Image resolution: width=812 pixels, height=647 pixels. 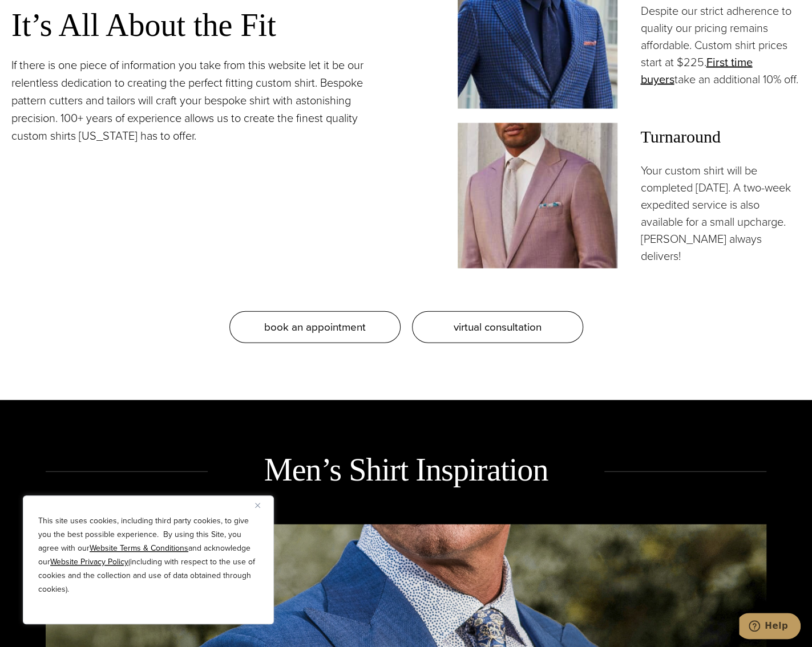 I want to click on a: Website Privacy Policy, so click(x=89, y=562).